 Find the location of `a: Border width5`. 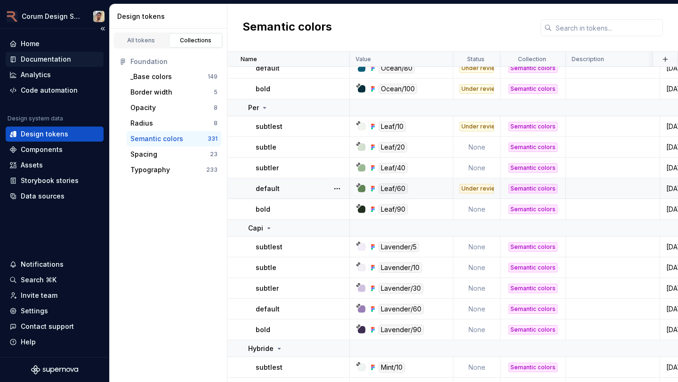

a: Border width5 is located at coordinates (174, 92).